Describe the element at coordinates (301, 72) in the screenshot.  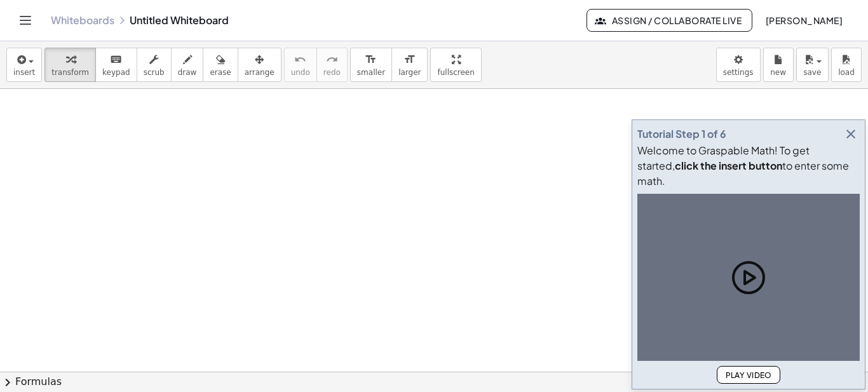
I see `span: undo` at that location.